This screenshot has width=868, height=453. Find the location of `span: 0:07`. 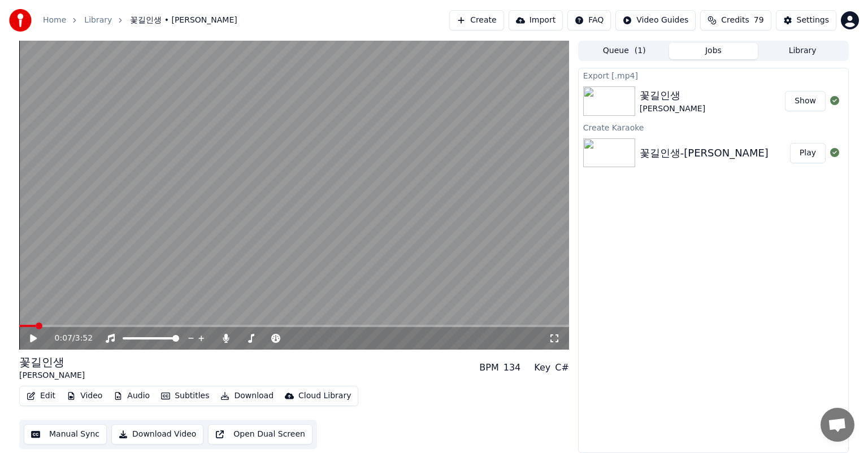

span: 0:07 is located at coordinates (63, 338).